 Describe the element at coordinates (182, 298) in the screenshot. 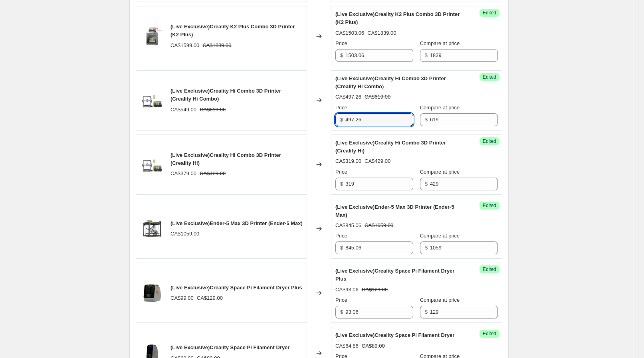

I see `div: CA$99.00` at that location.